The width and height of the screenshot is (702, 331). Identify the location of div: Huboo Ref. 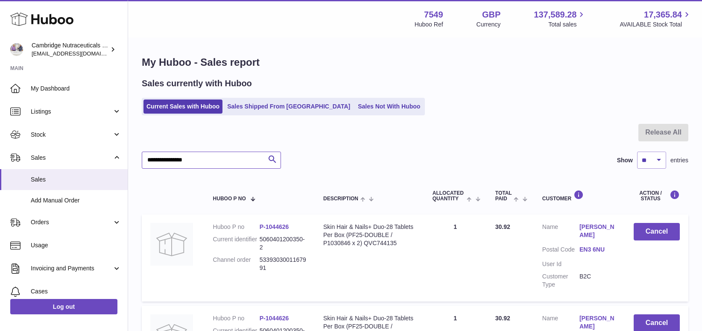
(429, 24).